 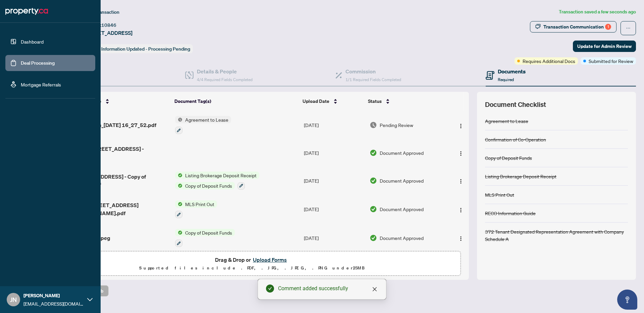 I want to click on a: Close, so click(x=374, y=289).